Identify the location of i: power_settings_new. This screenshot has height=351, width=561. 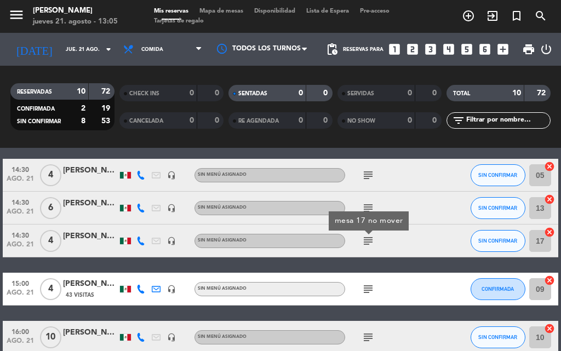
(546, 49).